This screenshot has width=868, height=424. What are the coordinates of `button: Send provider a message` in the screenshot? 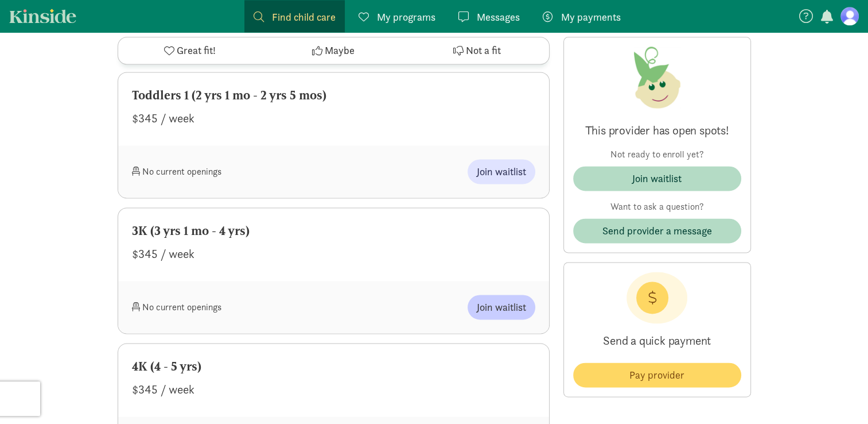 It's located at (657, 231).